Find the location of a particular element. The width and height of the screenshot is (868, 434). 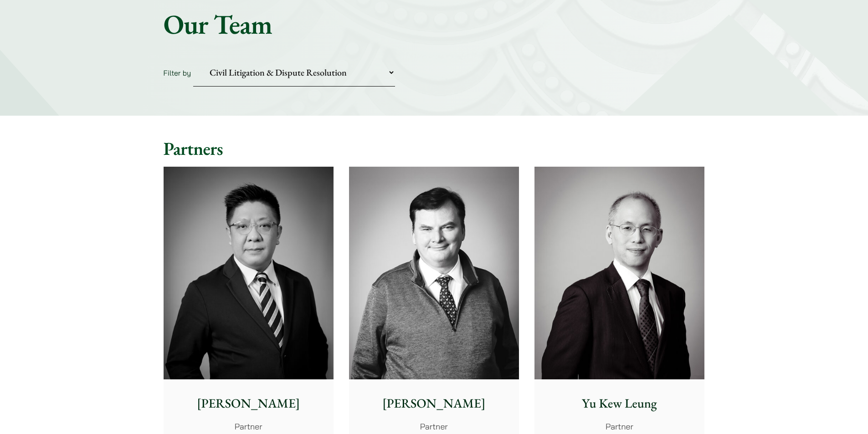

label: Filter by is located at coordinates (177, 73).